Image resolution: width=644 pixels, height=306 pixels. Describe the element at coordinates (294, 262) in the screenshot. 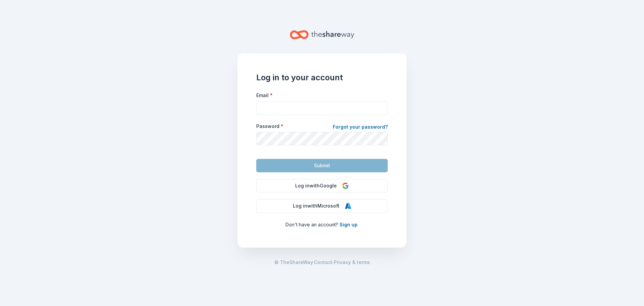

I see `span: © TheShareWay` at that location.